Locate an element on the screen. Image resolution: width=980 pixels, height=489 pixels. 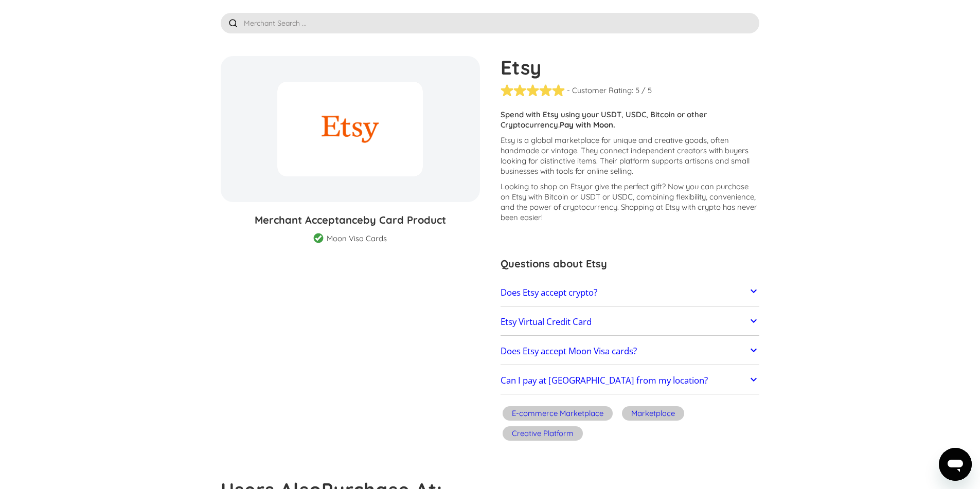
p: Spend with Etsy using your USDT, USDC, Bitcoin or other Cryptocurrency. is located at coordinates (630, 120).